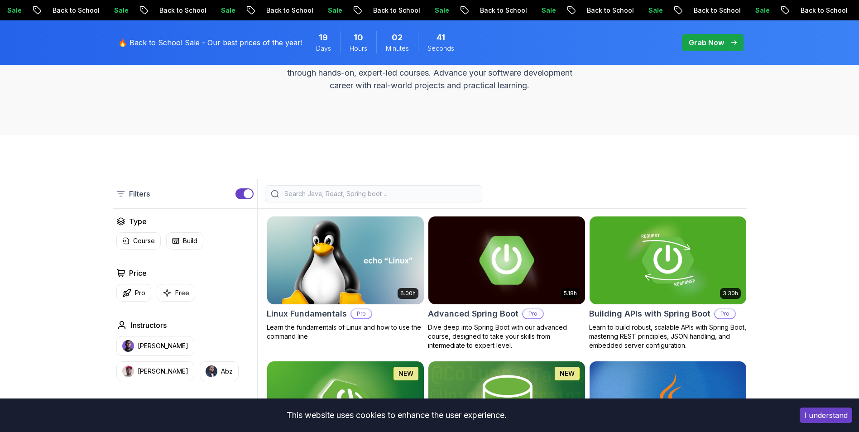  Describe the element at coordinates (358, 48) in the screenshot. I see `span: Hours` at that location.